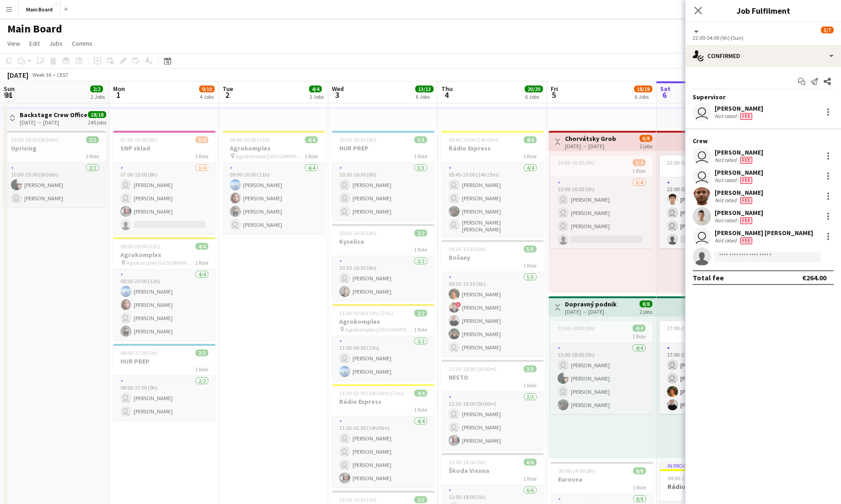  I want to click on span: 09:00-20:00 (11h), so click(250, 139).